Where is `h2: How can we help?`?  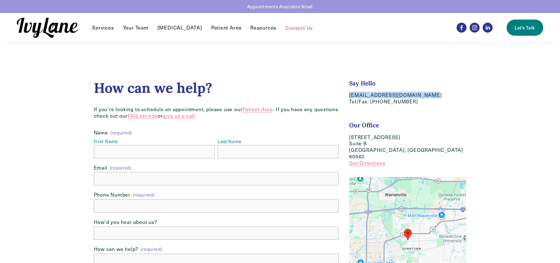
h2: How can we help? is located at coordinates (216, 88).